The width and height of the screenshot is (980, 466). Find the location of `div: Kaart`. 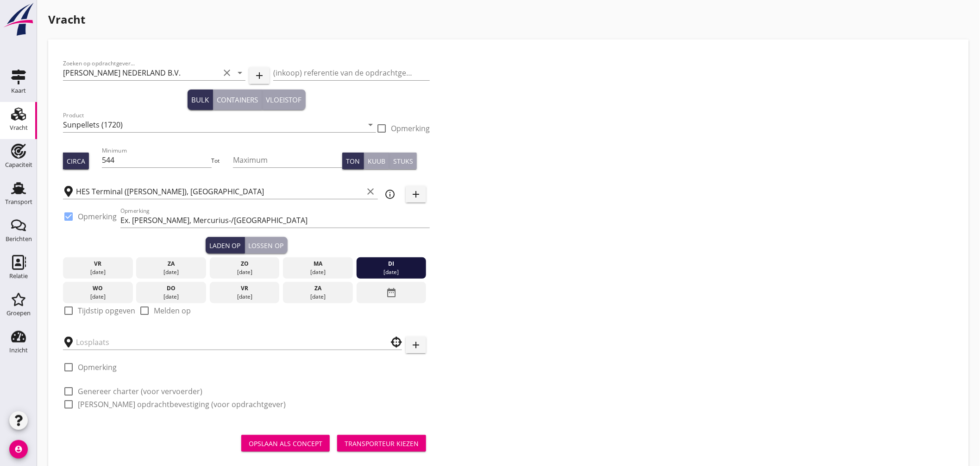

div: Kaart is located at coordinates (19, 90).